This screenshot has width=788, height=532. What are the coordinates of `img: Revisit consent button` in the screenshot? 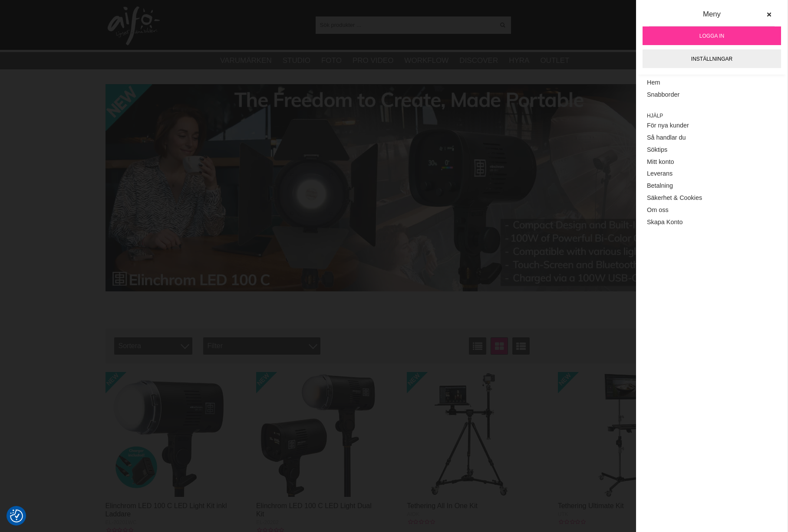 It's located at (16, 517).